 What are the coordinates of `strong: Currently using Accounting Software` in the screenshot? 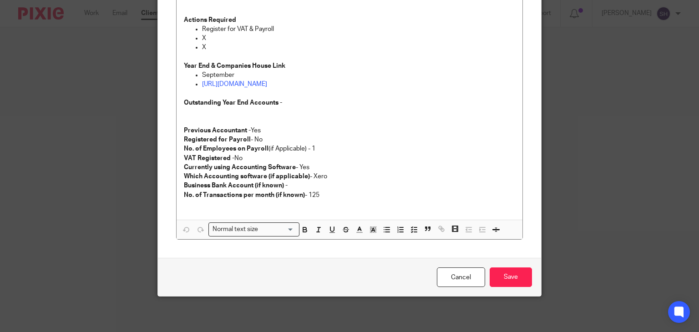 It's located at (240, 167).